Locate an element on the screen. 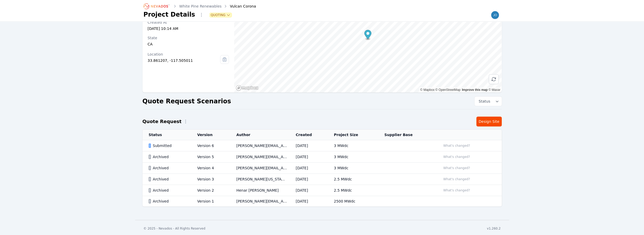  a: Design Site is located at coordinates (489, 121).